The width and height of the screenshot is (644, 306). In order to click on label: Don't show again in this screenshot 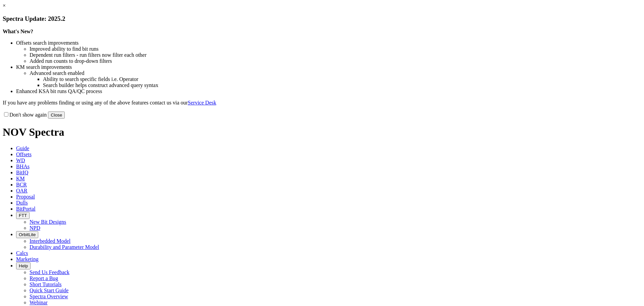, I will do `click(24, 114)`.